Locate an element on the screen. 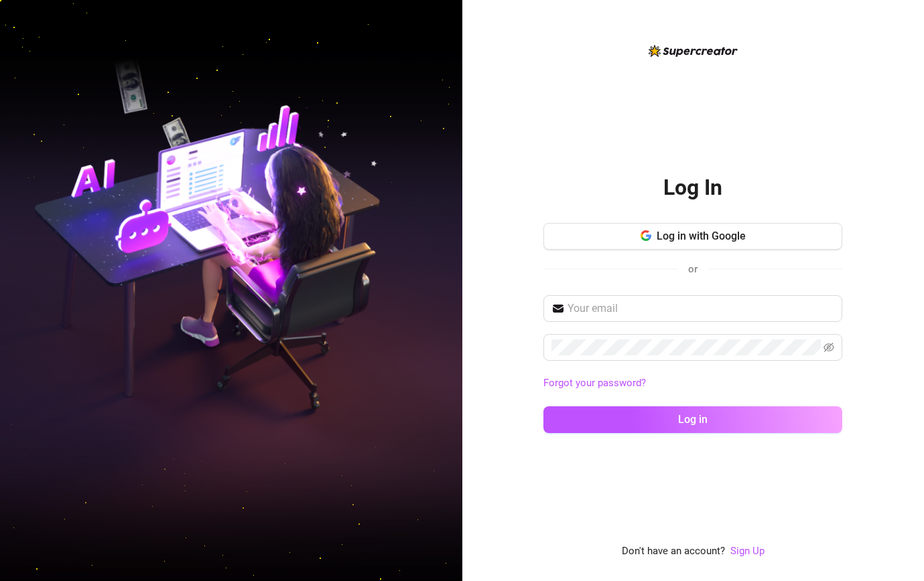 This screenshot has width=924, height=581. span: eye-invisible is located at coordinates (829, 347).